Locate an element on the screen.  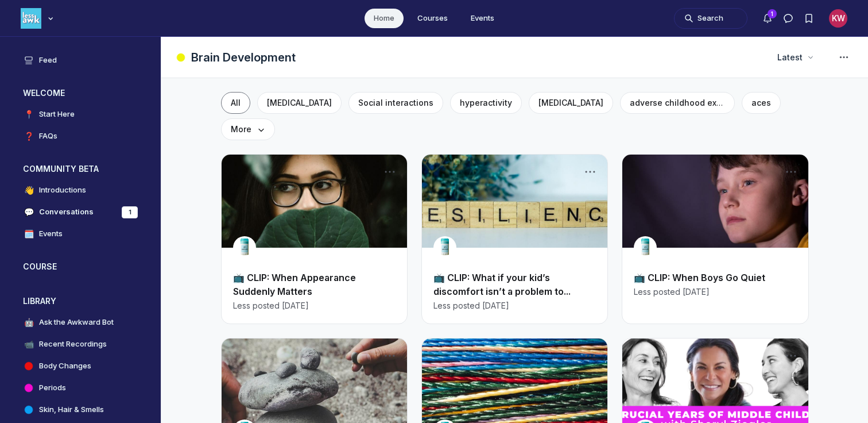
div: 1 is located at coordinates (130, 212).